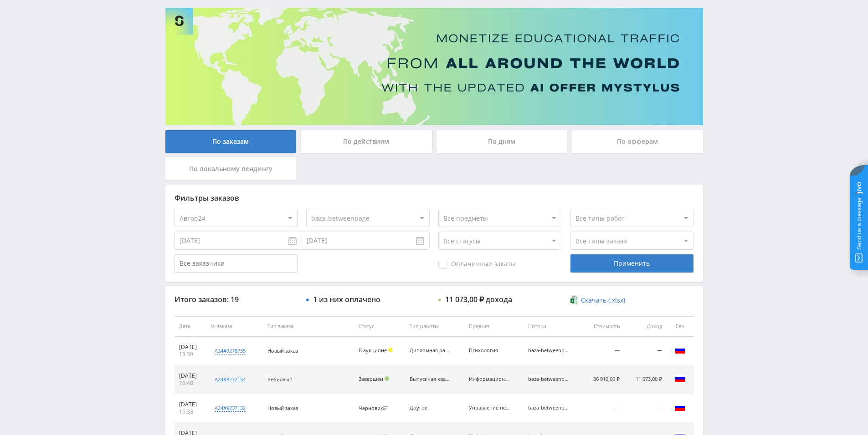 The image size is (868, 435). What do you see at coordinates (190, 354) in the screenshot?
I see `div: 13:39` at bounding box center [190, 354].